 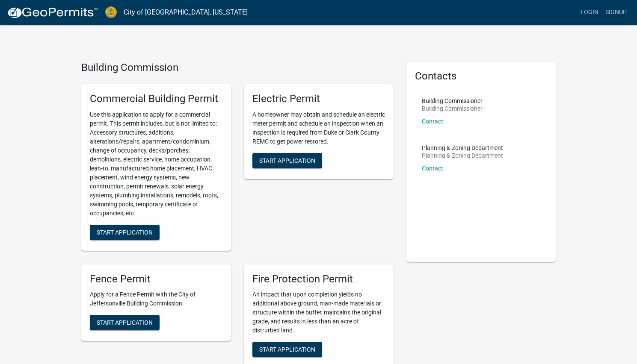 What do you see at coordinates (589, 12) in the screenshot?
I see `a: Login` at bounding box center [589, 12].